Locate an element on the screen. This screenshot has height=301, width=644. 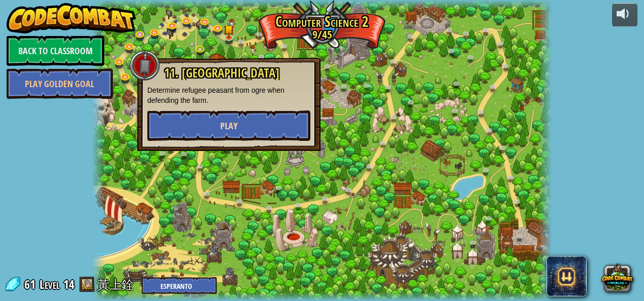
img: CodeCombat - Learn how to code by playing a game is located at coordinates (71, 18).